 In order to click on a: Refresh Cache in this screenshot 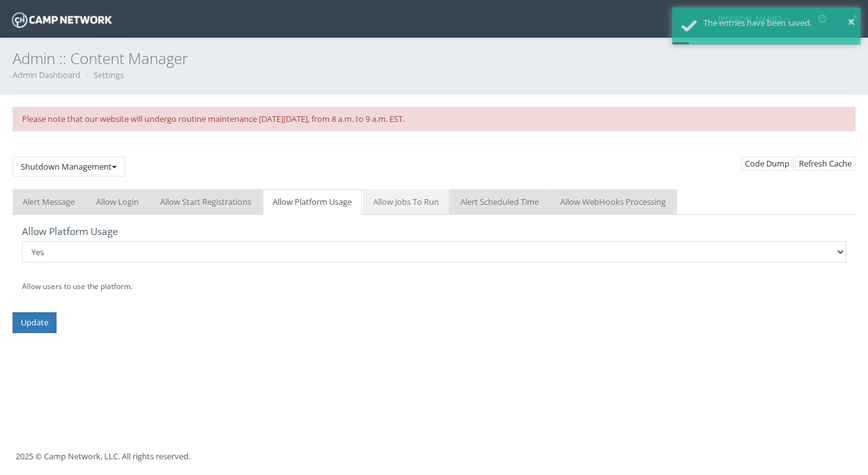, I will do `click(825, 164)`.